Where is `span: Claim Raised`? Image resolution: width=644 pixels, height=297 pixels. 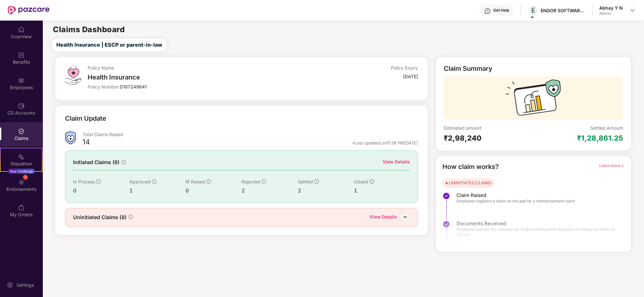
span: Claim Raised is located at coordinates (516, 195).